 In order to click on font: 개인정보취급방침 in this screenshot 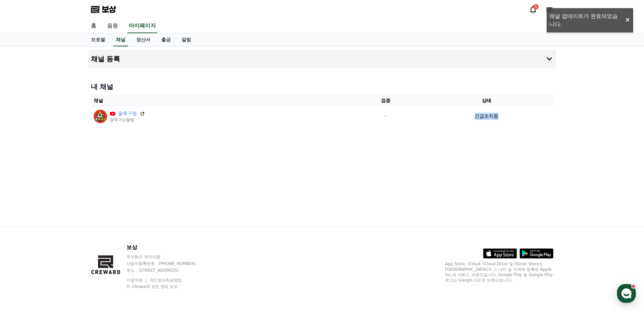, I will do `click(166, 280)`.